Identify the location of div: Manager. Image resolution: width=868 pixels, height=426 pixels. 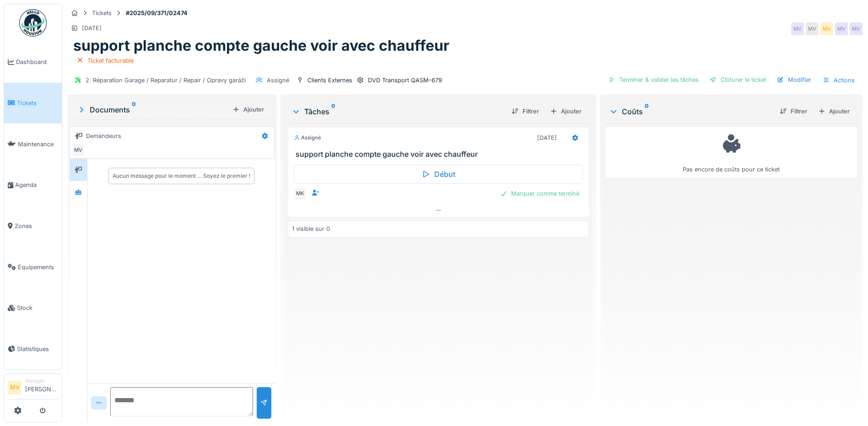
(41, 381).